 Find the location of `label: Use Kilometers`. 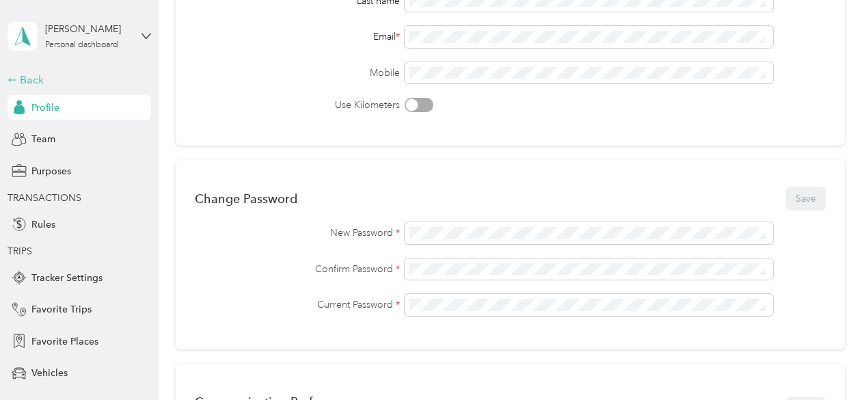

label: Use Kilometers is located at coordinates (298, 105).